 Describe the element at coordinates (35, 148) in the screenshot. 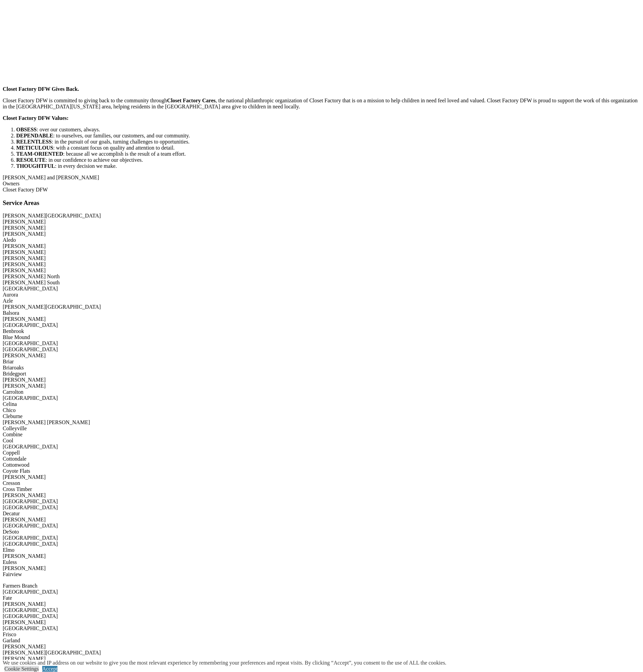

I see `strong: METICULOUS` at that location.